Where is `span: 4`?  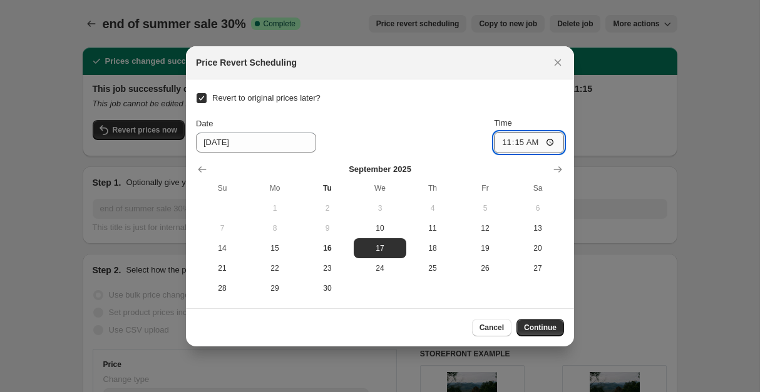
span: 4 is located at coordinates (432, 208).